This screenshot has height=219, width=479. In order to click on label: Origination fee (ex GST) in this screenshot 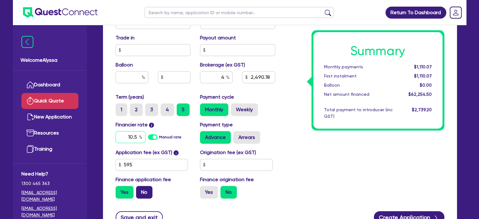, I will do `click(228, 153)`.